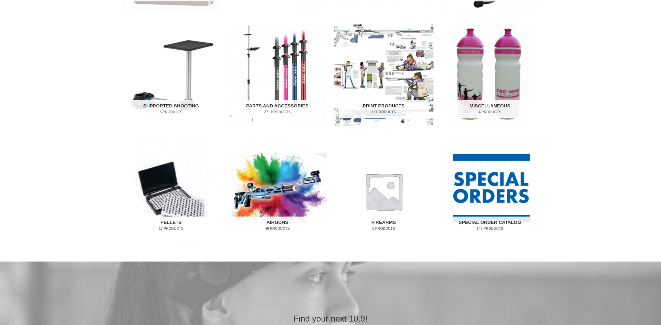 This screenshot has width=661, height=325. What do you see at coordinates (171, 191) in the screenshot?
I see `img: Pellets` at bounding box center [171, 191].